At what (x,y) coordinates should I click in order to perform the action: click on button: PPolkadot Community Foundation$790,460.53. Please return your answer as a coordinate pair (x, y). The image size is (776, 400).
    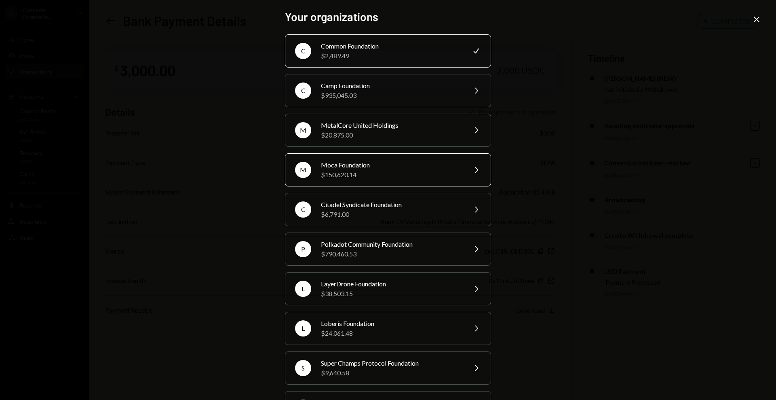
    Looking at the image, I should click on (388, 249).